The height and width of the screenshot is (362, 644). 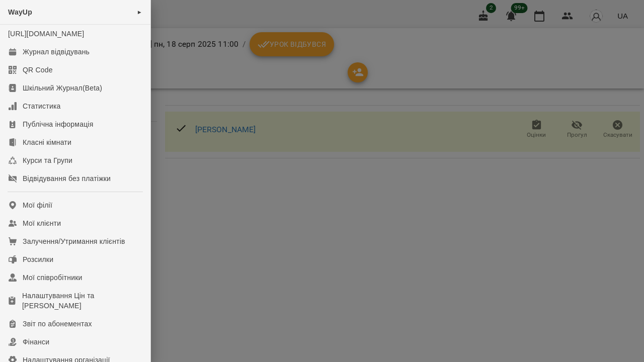 What do you see at coordinates (42, 106) in the screenshot?
I see `div: Статистика` at bounding box center [42, 106].